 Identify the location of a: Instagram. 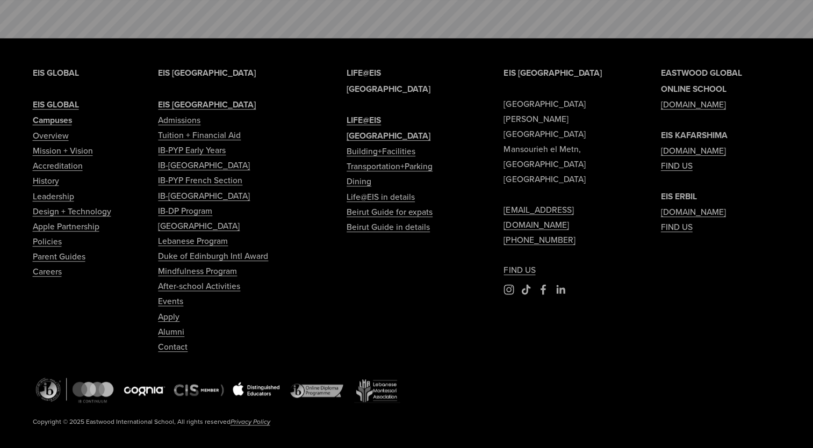
(509, 289).